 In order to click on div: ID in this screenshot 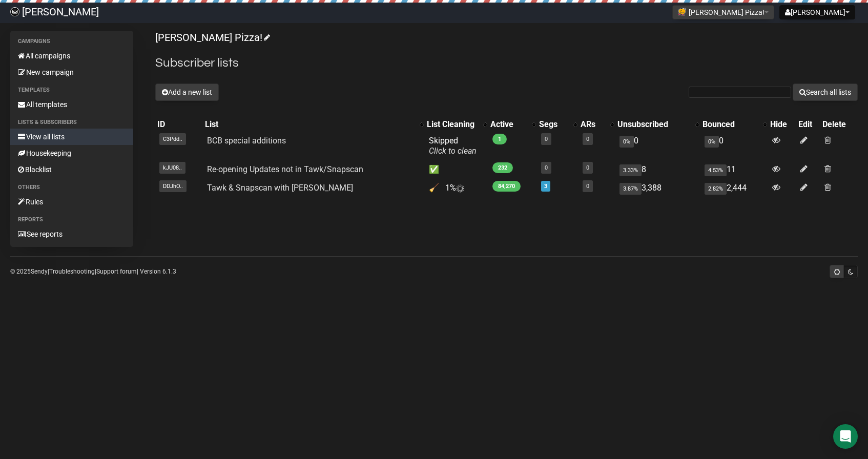, I will do `click(179, 124)`.